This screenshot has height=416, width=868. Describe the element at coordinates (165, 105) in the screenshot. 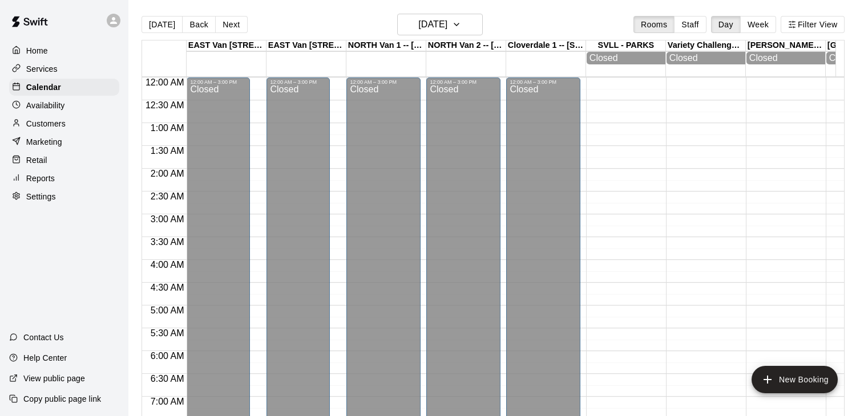

I see `span: 12:30 AM` at that location.